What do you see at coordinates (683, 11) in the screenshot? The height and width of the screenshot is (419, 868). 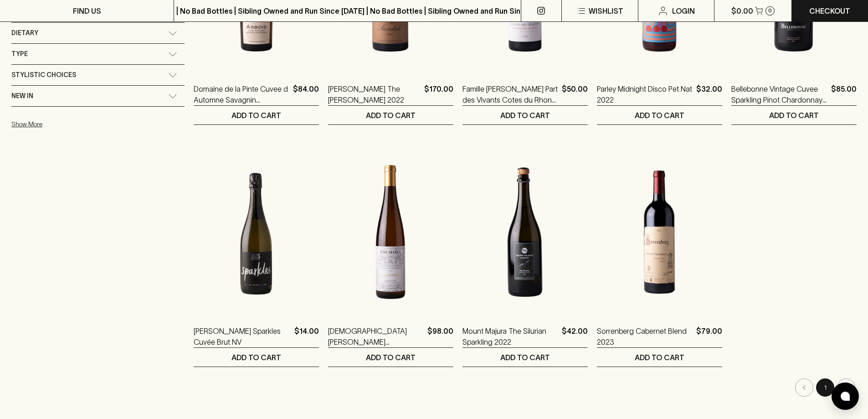 I see `p: Login` at bounding box center [683, 11].